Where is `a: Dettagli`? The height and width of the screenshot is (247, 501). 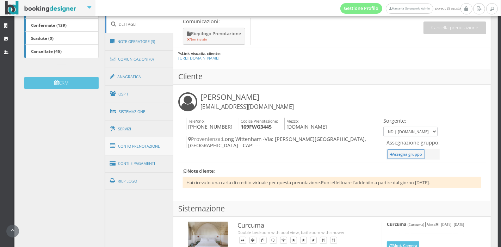
a: Dettagli is located at coordinates (140, 24).